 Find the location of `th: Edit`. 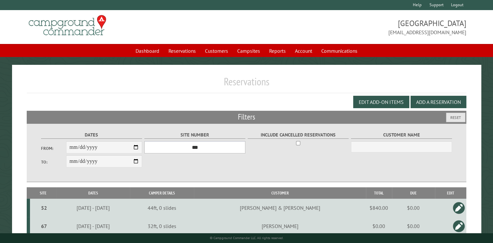

th: Edit is located at coordinates (451, 193).